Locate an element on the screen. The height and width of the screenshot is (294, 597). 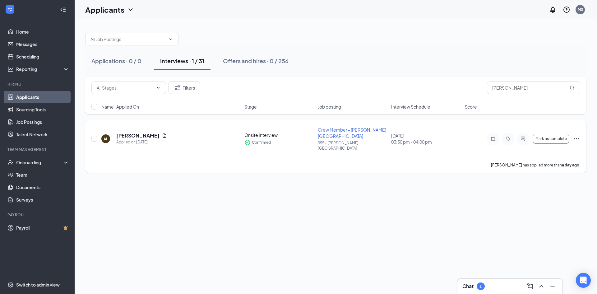
a: Team is located at coordinates (43, 175).